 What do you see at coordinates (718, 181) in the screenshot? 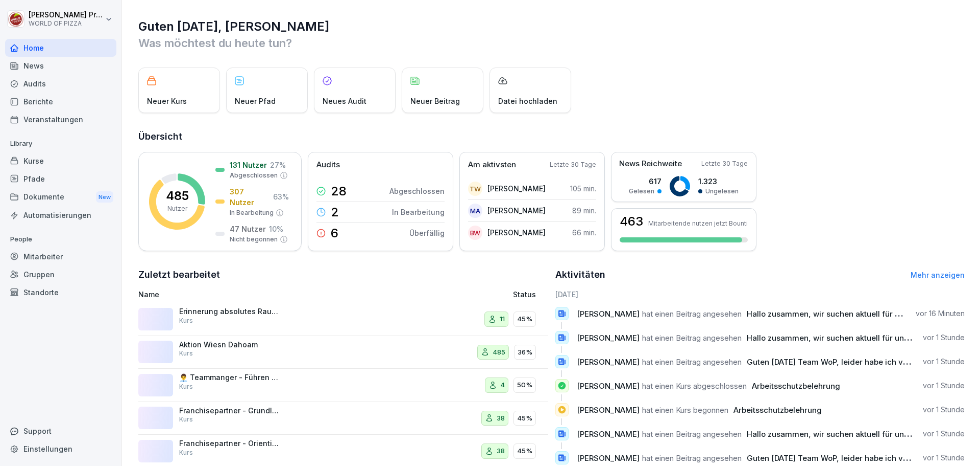
I see `p: 1.323` at bounding box center [718, 181].